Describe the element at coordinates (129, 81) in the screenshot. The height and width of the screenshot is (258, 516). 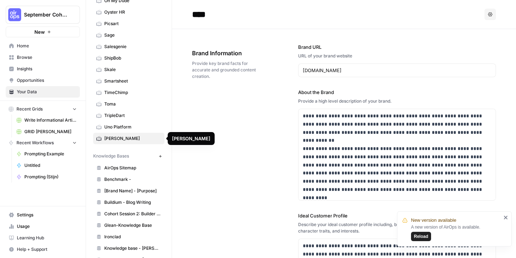
I see `a: Smartsheet` at that location.